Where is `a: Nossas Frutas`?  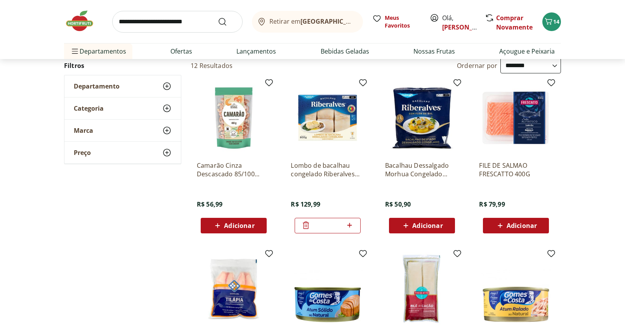 a: Nossas Frutas is located at coordinates (434, 51).